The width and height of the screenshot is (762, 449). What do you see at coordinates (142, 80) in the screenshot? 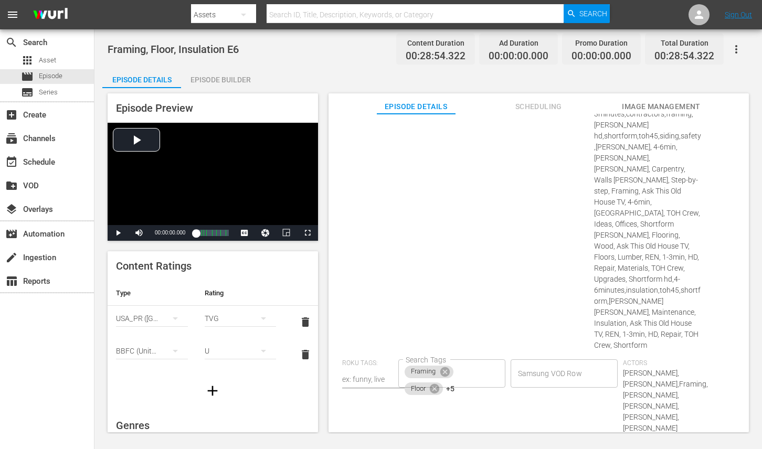
I see `div: Episode Details` at bounding box center [142, 80].